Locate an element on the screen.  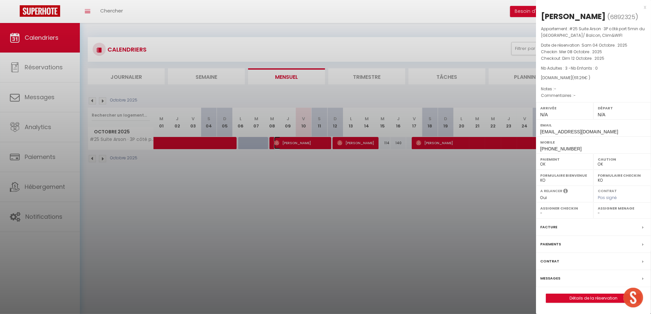
div: x is located at coordinates (591, 7).